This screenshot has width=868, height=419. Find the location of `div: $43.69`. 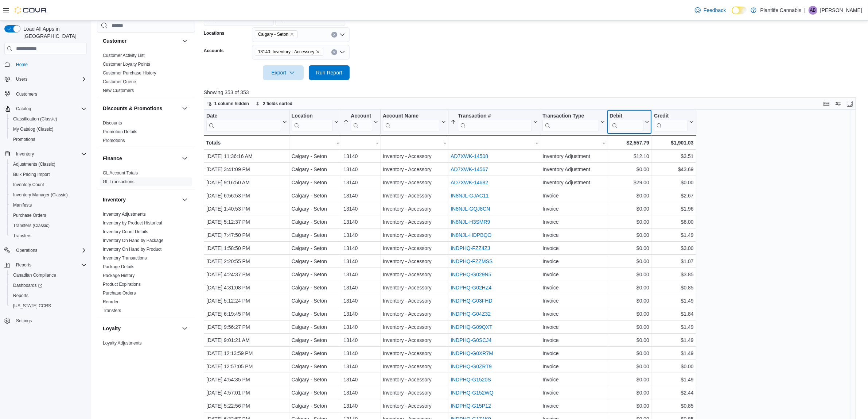

div: $43.69 is located at coordinates (674, 169).